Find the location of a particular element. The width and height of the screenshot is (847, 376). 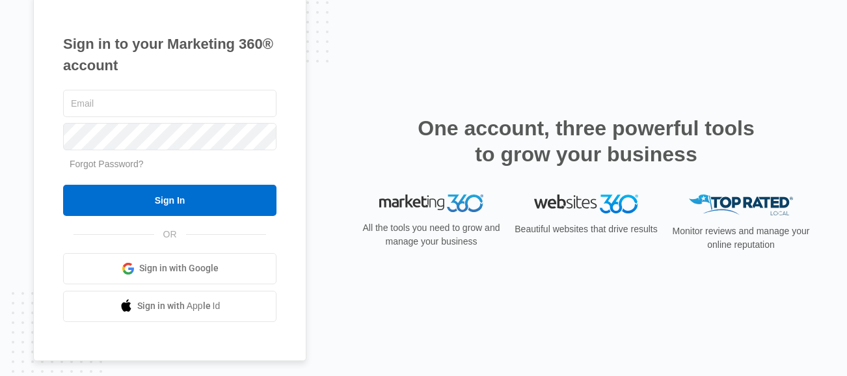

h1: Sign in to your Marketing 360® account is located at coordinates (170, 55).